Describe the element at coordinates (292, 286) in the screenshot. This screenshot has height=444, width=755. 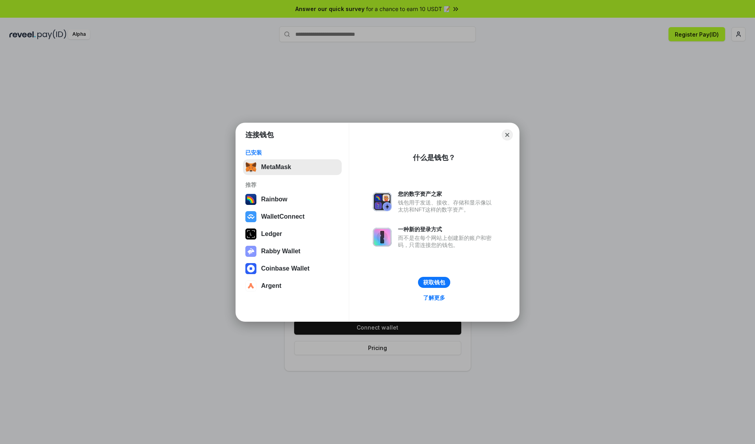
I see `button: Argent` at that location.